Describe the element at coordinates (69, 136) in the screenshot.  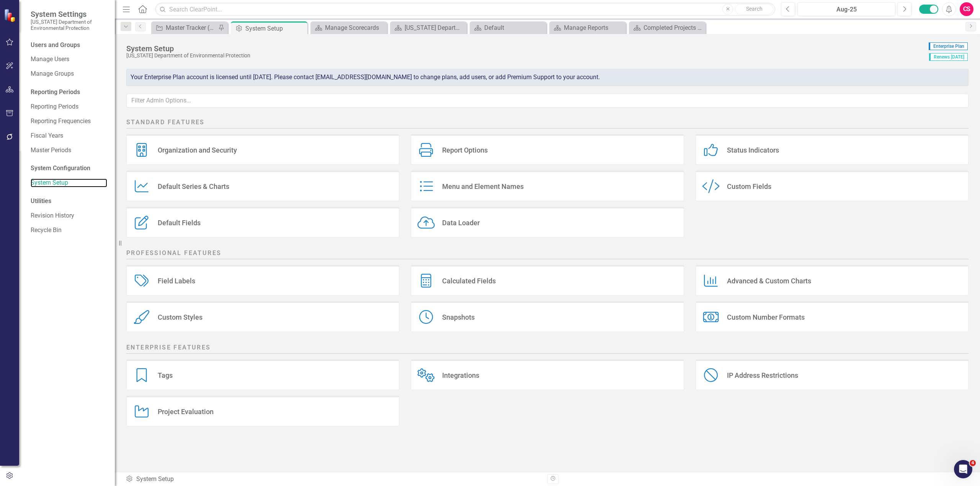
I see `a: Fiscal Years` at that location.